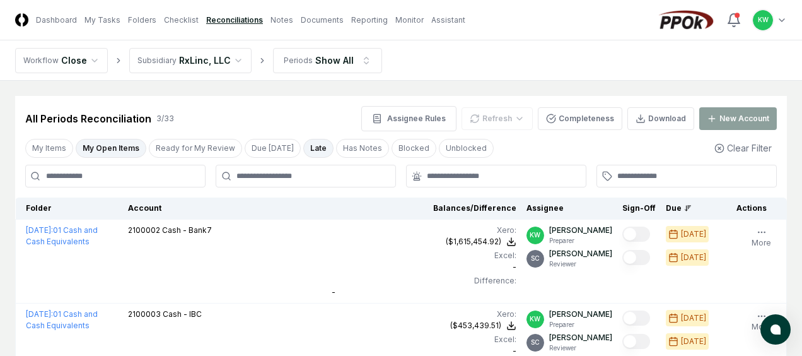  I want to click on a: Folders, so click(142, 20).